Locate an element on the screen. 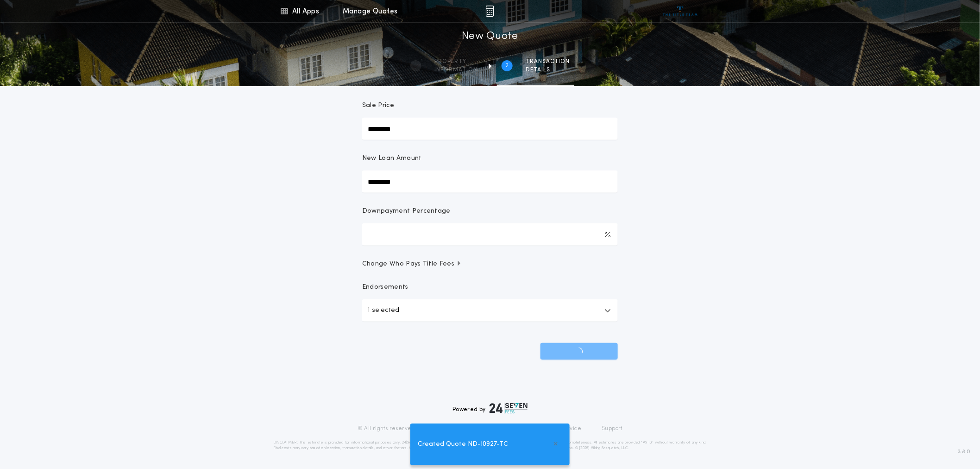 The image size is (980, 469). div: Powered by is located at coordinates (490, 408).